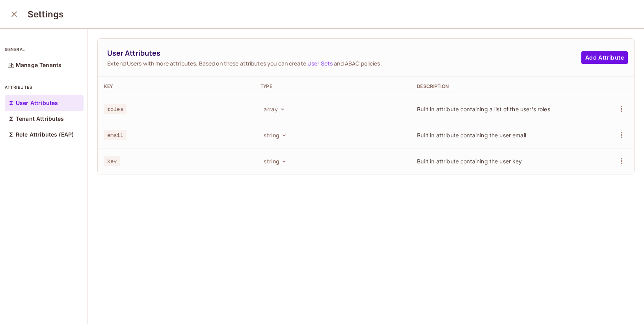 This screenshot has width=644, height=324. I want to click on p: general, so click(44, 50).